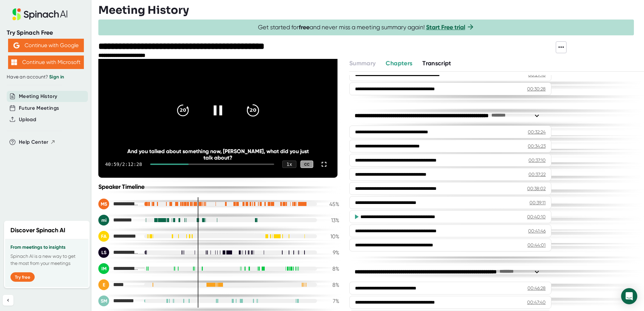 This screenshot has width=644, height=311. Describe the element at coordinates (399, 63) in the screenshot. I see `span: Chapters` at that location.